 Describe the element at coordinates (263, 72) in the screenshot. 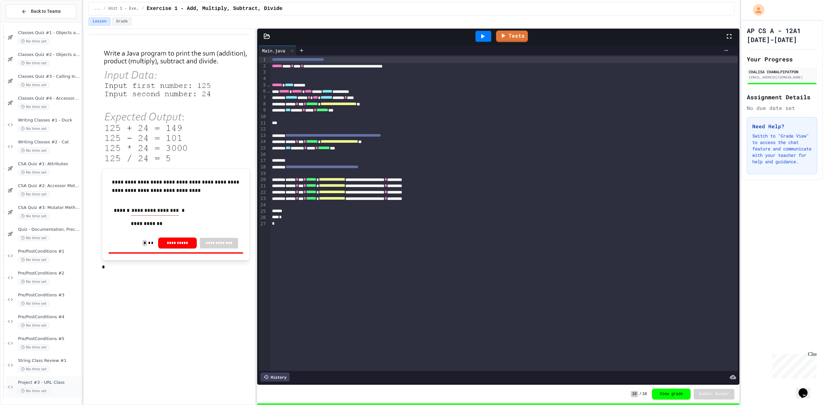

I see `div: 3` at that location.